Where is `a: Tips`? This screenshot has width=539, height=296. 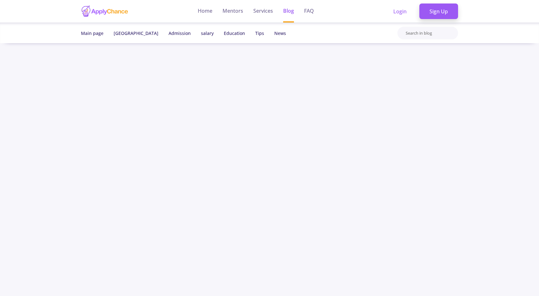 a: Tips is located at coordinates (260, 33).